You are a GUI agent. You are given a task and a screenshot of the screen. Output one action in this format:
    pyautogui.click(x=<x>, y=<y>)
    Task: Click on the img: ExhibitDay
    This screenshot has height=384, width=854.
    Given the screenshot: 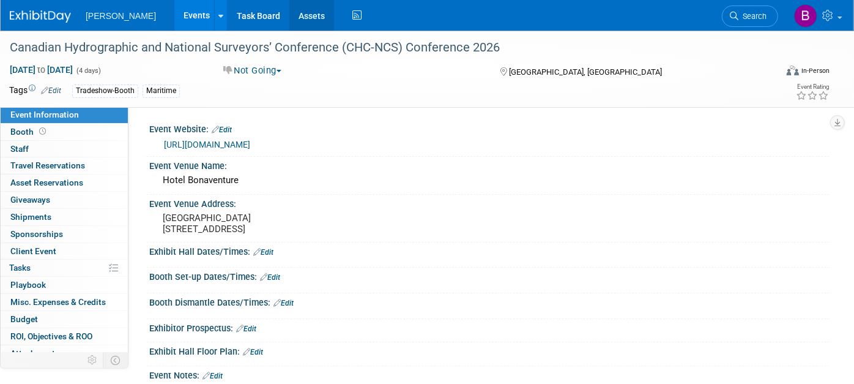 What is the action you would take?
    pyautogui.click(x=40, y=17)
    